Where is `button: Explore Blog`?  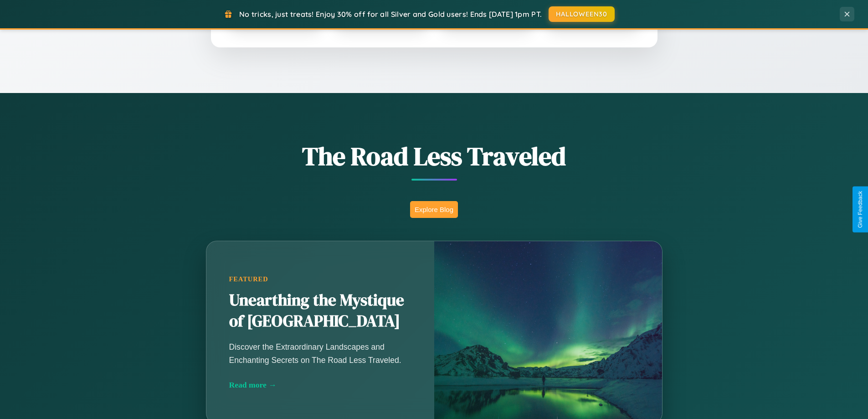
button: Explore Blog is located at coordinates (434, 210).